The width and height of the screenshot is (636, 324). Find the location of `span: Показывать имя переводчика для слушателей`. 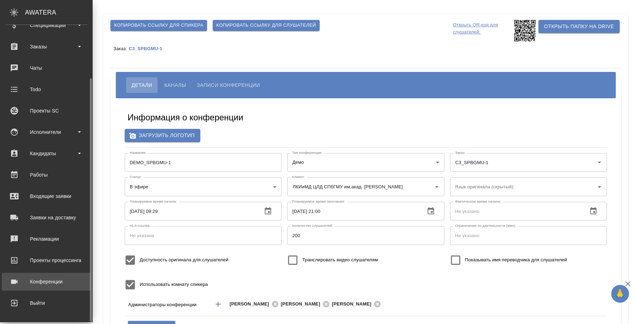

span: Показывать имя переводчика для слушателей is located at coordinates (516, 260).